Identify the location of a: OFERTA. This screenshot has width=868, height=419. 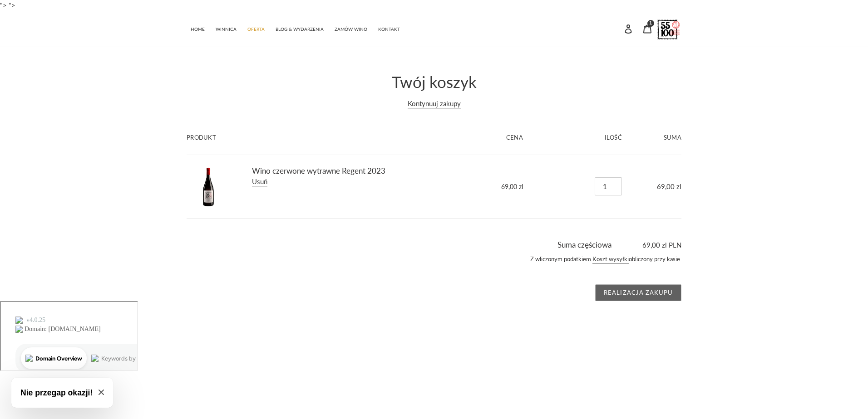
(256, 28).